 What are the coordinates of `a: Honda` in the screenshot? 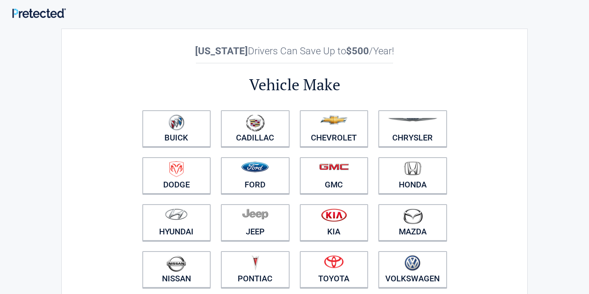 It's located at (412, 176).